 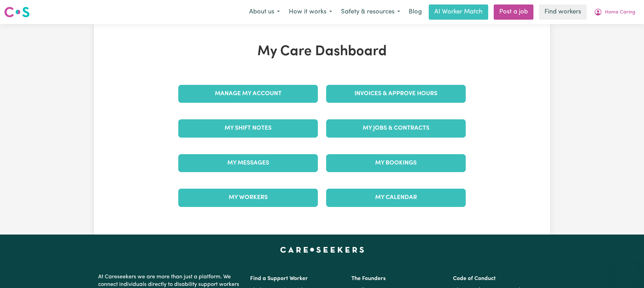 I want to click on a: My Workers, so click(x=248, y=198).